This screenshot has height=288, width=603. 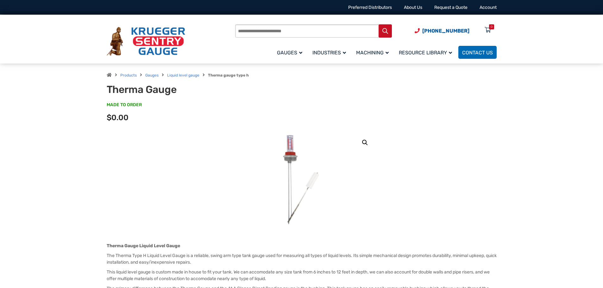 What do you see at coordinates (184, 90) in the screenshot?
I see `h1: Therma Gauge` at bounding box center [184, 90].